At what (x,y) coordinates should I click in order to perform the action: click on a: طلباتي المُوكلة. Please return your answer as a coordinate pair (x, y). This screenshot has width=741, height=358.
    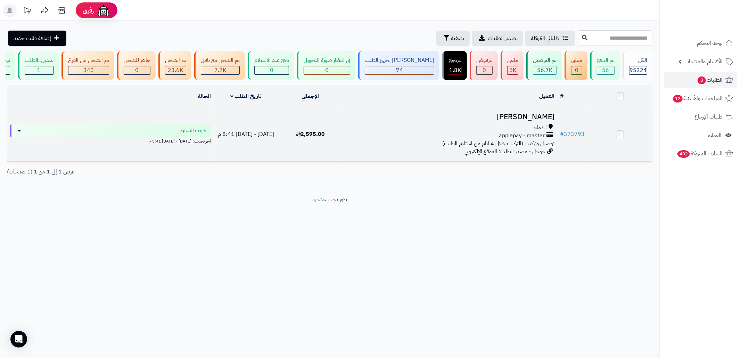
    Looking at the image, I should click on (551, 38).